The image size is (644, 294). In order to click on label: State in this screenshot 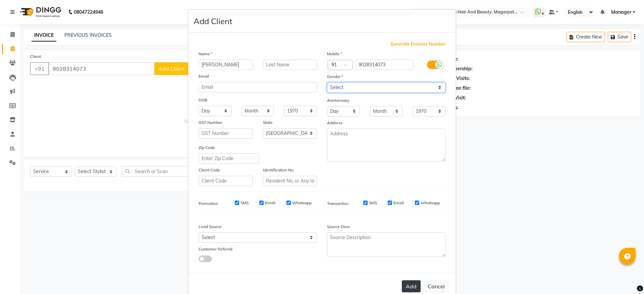, I will do `click(268, 123)`.